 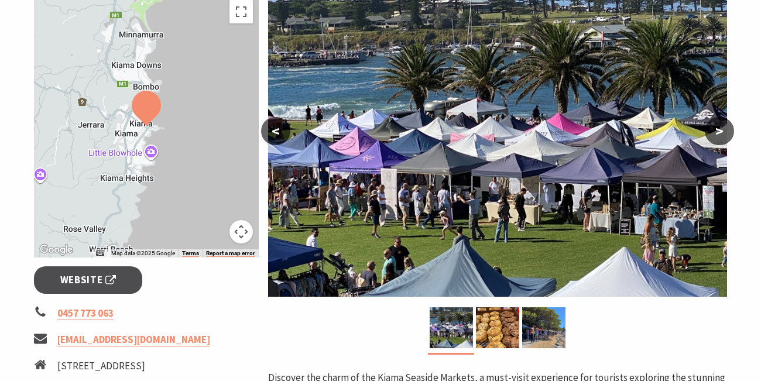 What do you see at coordinates (56, 250) in the screenshot?
I see `a: Open this area in Google Maps (opens a new window)` at bounding box center [56, 250].